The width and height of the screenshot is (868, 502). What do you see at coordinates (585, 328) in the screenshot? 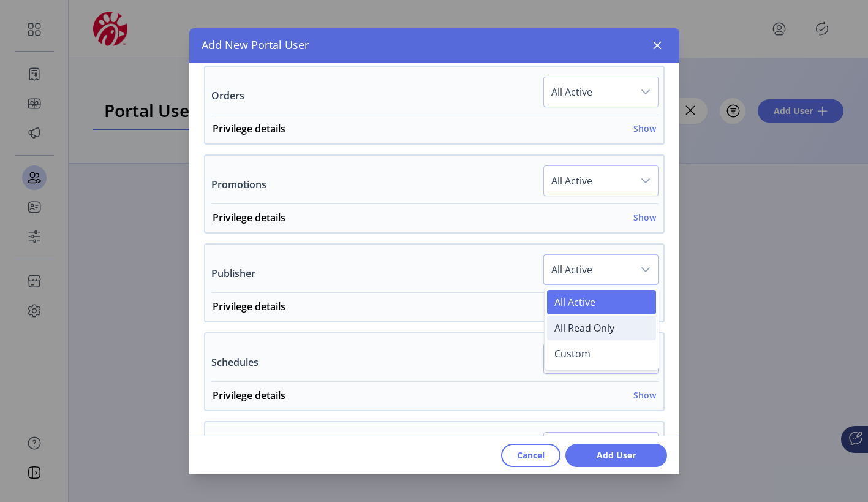
I see `span: All Read Only` at bounding box center [585, 328].